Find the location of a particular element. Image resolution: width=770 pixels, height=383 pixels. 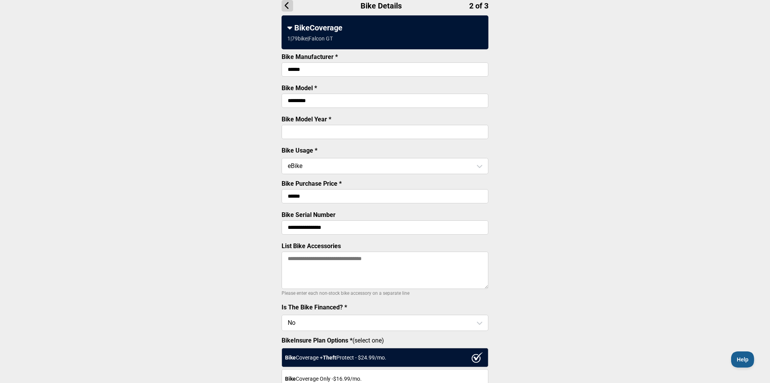

label: Is The Bike Financed? * is located at coordinates (314, 307).